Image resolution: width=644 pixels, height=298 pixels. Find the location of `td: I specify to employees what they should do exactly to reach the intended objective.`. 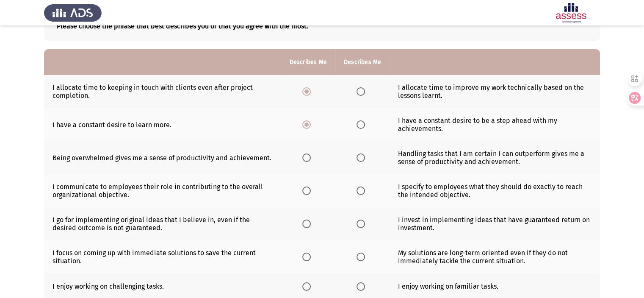

td: I specify to employees what they should do exactly to reach the intended objective. is located at coordinates (495, 191).